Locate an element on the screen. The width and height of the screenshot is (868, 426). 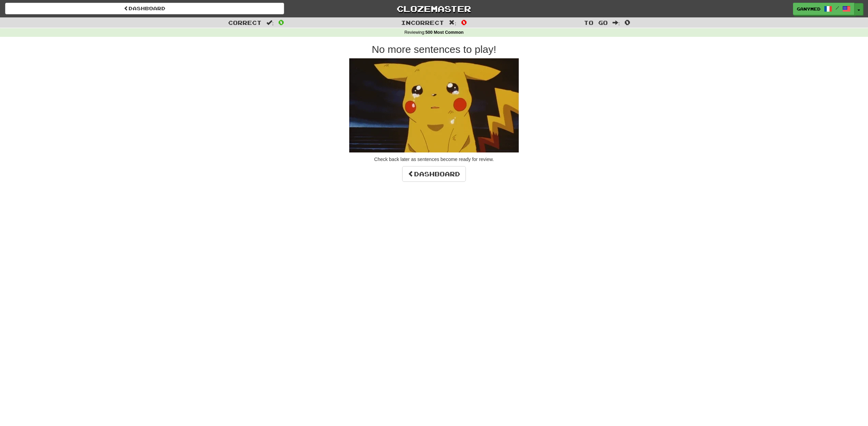
span: Correct is located at coordinates (245, 22).